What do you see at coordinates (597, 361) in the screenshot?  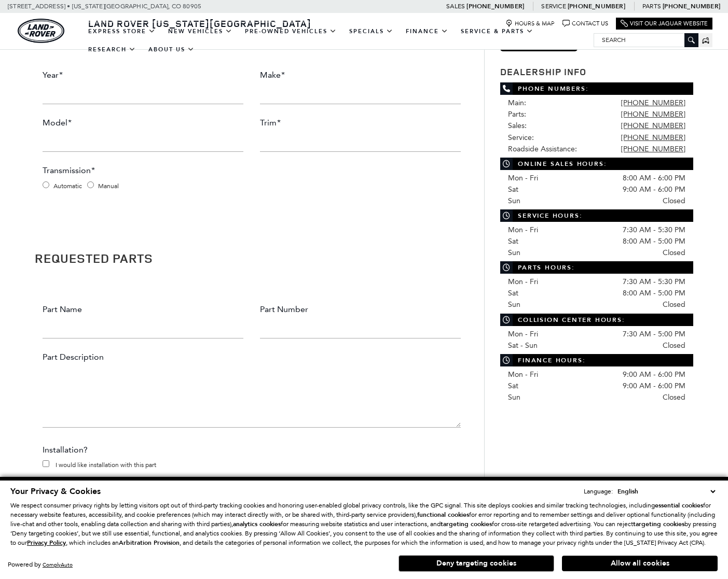 I see `span: Finance Hours:` at bounding box center [597, 361].